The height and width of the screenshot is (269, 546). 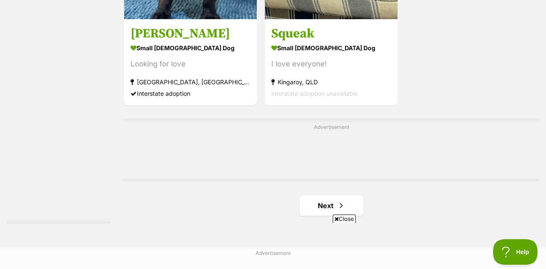 I want to click on span: Close, so click(x=344, y=219).